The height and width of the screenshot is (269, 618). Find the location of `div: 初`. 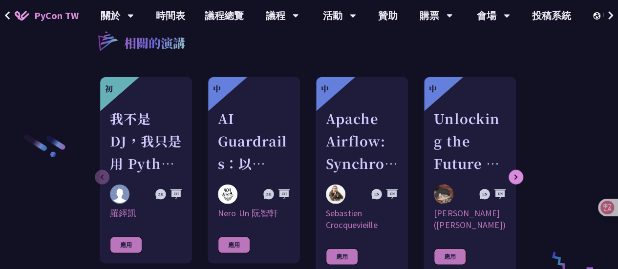

div: 初 is located at coordinates (109, 89).